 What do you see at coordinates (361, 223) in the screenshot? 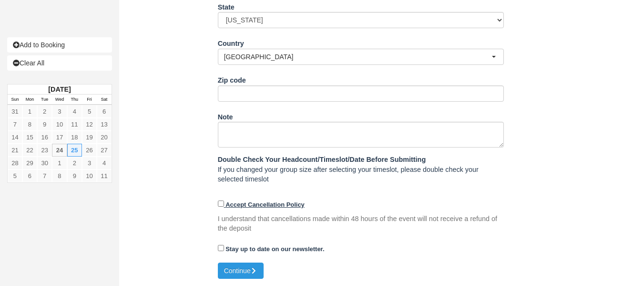
I see `p: I understand that cancellations made within 48 hours of the event will not receive a refund of th...` at bounding box center [361, 223].